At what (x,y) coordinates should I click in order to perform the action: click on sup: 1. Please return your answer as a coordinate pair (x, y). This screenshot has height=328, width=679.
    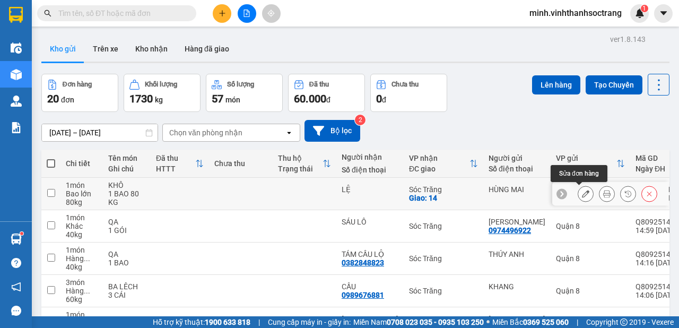
    Looking at the image, I should click on (645, 8).